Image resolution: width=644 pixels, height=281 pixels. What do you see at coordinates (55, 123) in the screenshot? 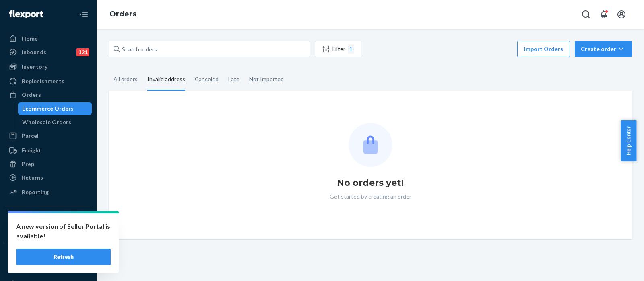
I see `a: Wholesale Orders` at bounding box center [55, 123].